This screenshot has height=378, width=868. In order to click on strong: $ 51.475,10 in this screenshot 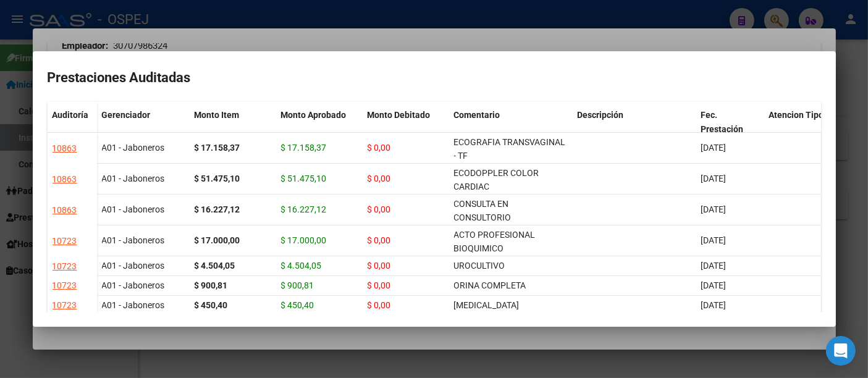, I will do `click(218, 179)`.